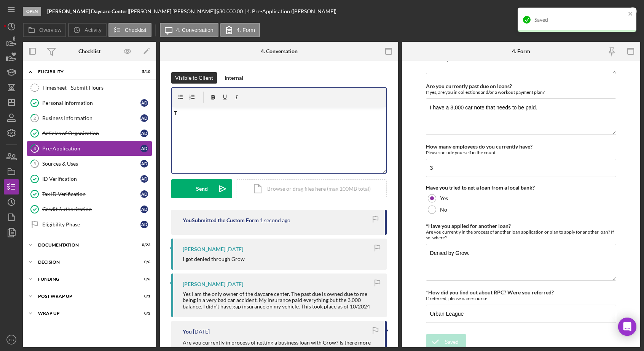 This screenshot has width=644, height=351. What do you see at coordinates (89, 133) in the screenshot?
I see `a: Articles of OrganizationAD` at bounding box center [89, 133].